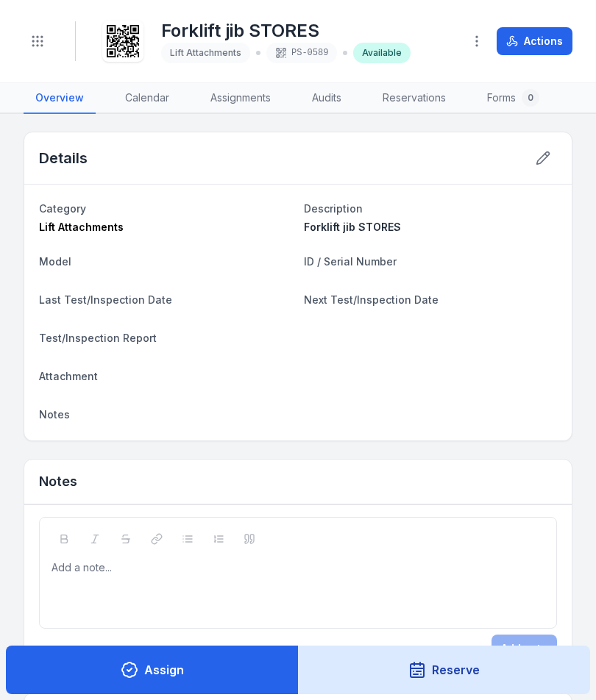 The height and width of the screenshot is (700, 596). I want to click on a: Overview, so click(60, 98).